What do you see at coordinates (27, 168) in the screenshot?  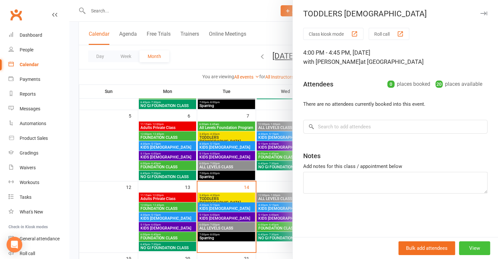 I see `div: Waivers` at bounding box center [27, 168].